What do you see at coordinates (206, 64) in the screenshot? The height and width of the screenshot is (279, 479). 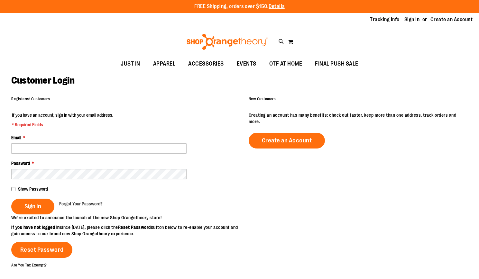 I see `span: ACCESSORIES` at bounding box center [206, 64].